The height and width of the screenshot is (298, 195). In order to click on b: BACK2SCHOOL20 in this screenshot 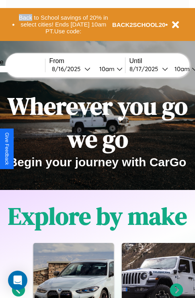, I will do `click(138, 24)`.